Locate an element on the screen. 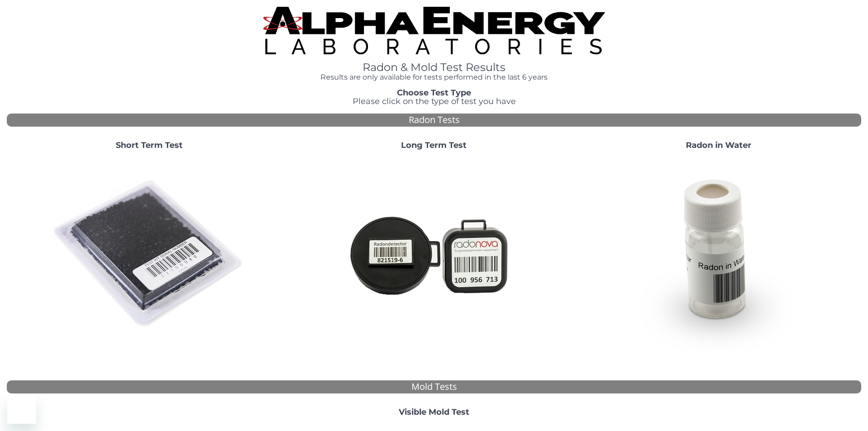 Image resolution: width=868 pixels, height=431 pixels. strong: Visible Mold Test is located at coordinates (434, 412).